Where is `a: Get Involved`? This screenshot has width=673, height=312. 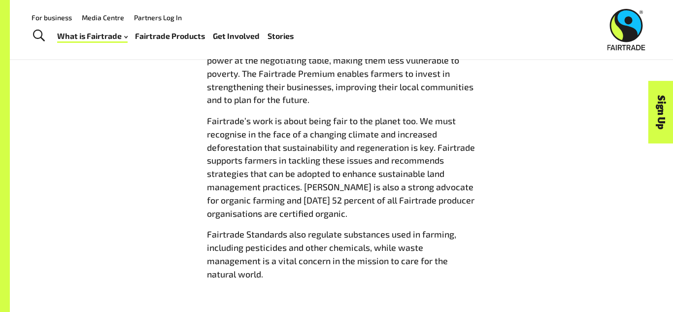
a: Get Involved is located at coordinates (236, 36).